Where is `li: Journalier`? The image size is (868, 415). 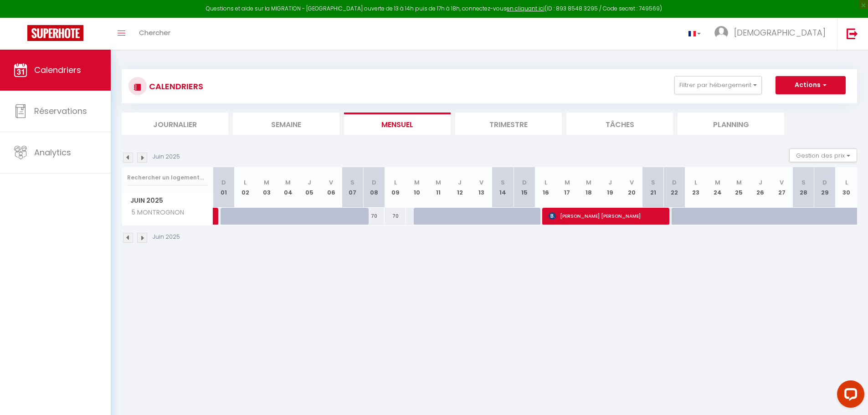
li: Journalier is located at coordinates (175, 124).